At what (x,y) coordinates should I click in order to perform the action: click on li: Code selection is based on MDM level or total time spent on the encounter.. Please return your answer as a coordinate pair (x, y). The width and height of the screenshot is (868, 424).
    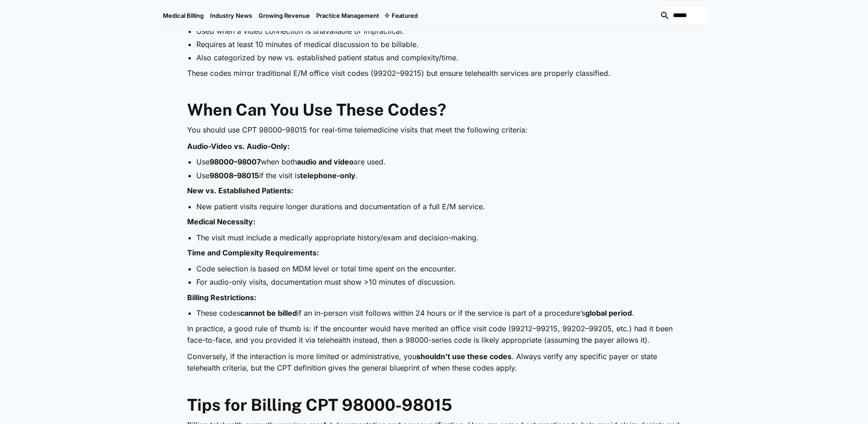
    Looking at the image, I should click on (438, 269).